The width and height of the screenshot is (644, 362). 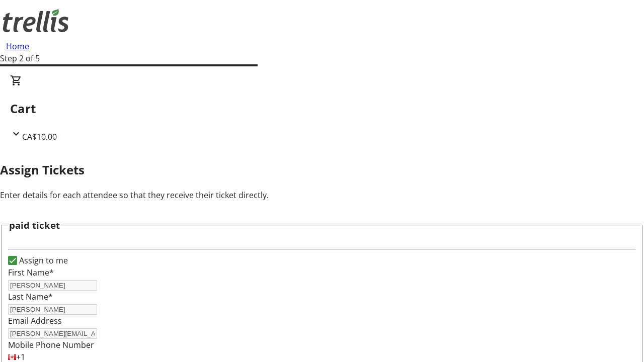 What do you see at coordinates (34, 225) in the screenshot?
I see `h3: paid ticket` at bounding box center [34, 225].